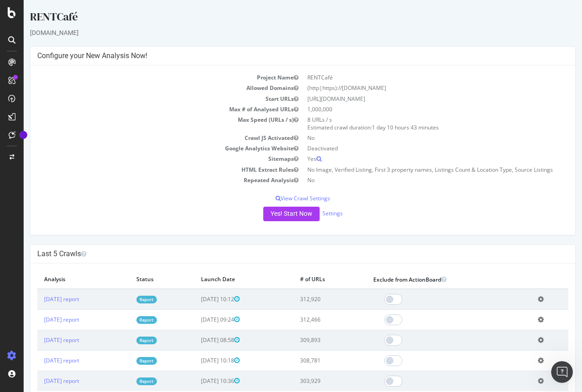 This screenshot has height=392, width=582. I want to click on td: Google Analytics Website, so click(147, 148).